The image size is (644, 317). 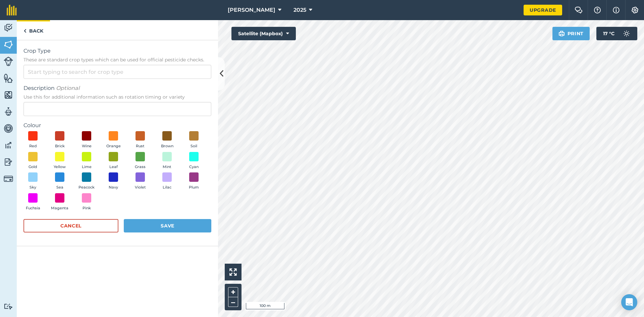 What do you see at coordinates (194, 167) in the screenshot?
I see `span: Cyan` at bounding box center [194, 167].